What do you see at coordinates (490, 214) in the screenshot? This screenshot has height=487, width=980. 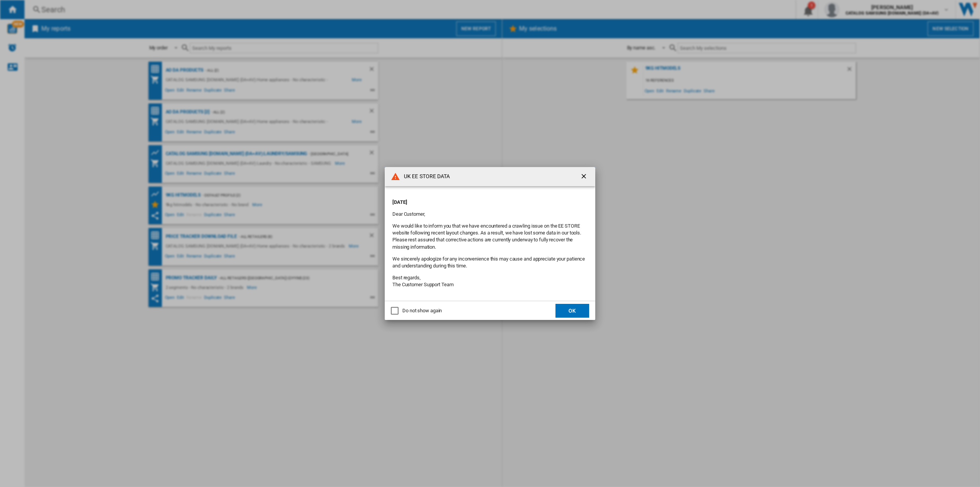 I see `p: Dear Customer,` at bounding box center [490, 214].